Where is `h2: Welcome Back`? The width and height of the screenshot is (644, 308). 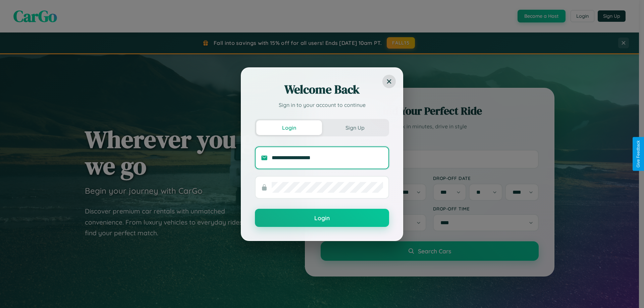 h2: Welcome Back is located at coordinates (322, 90).